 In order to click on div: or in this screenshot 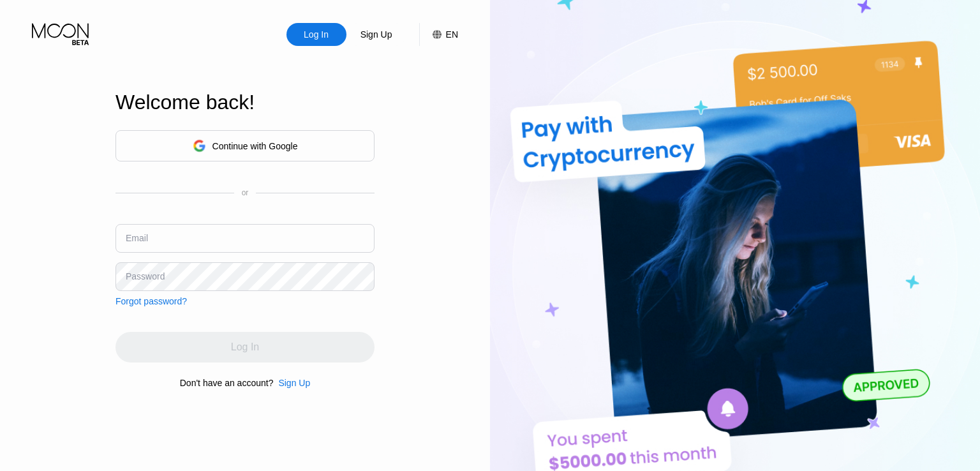, I will do `click(245, 193)`.